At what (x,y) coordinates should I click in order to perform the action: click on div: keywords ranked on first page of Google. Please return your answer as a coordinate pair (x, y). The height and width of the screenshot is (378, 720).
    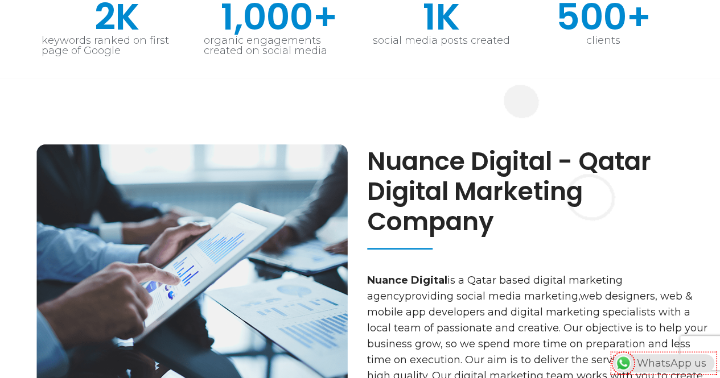
    Looking at the image, I should click on (117, 46).